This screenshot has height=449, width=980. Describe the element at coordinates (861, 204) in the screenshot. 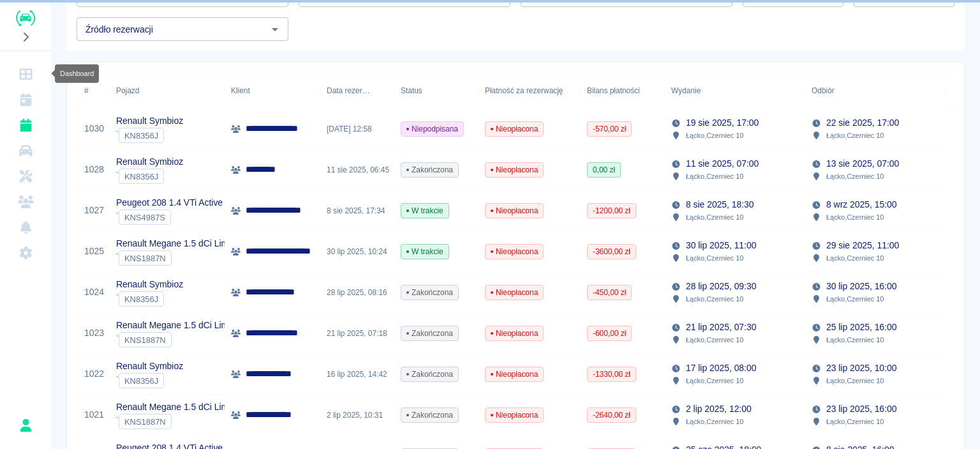

I see `p: 8 wrz 2025, 15:00` at that location.